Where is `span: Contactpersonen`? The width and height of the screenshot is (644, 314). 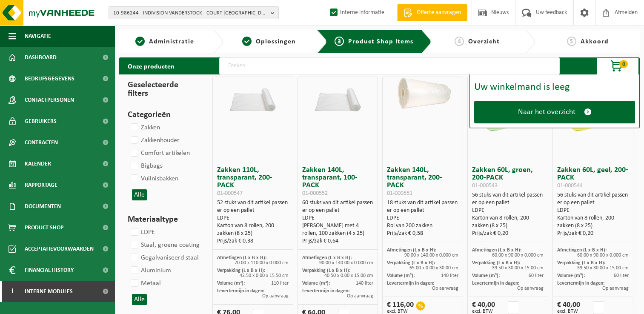
span: Contactpersonen is located at coordinates (49, 100).